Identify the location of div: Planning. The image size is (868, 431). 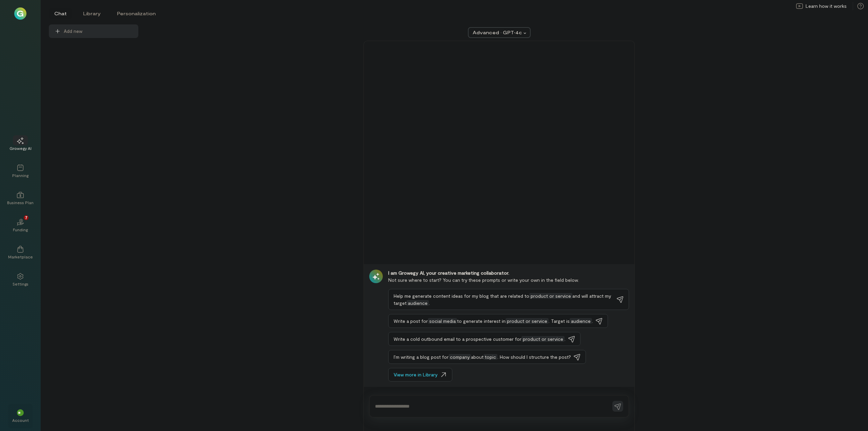
(20, 175).